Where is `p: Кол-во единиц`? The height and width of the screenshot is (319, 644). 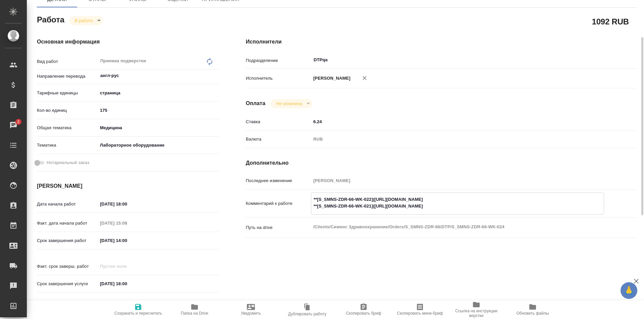
p: Кол-во единиц is located at coordinates (67, 110).